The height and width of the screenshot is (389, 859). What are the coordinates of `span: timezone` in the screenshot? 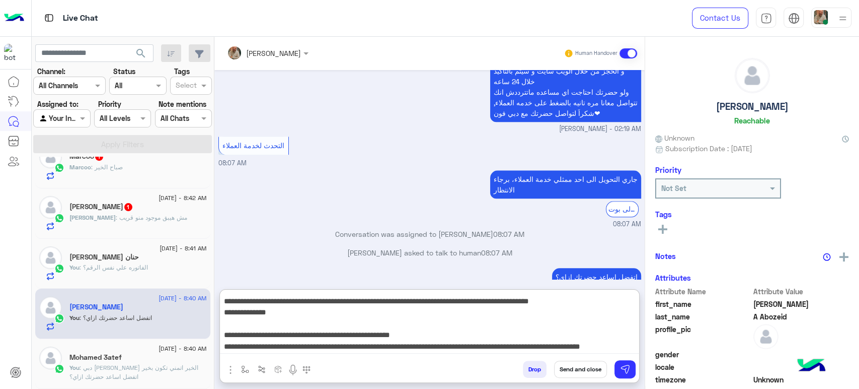 It's located at (703, 379).